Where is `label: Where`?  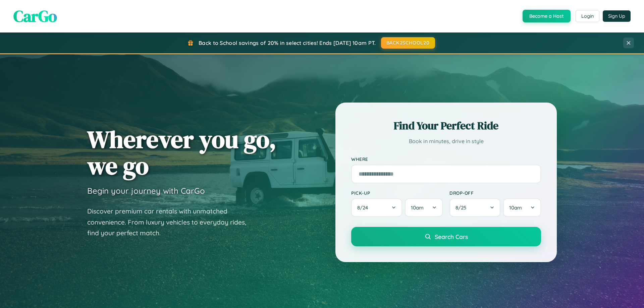
label: Where is located at coordinates (446, 159).